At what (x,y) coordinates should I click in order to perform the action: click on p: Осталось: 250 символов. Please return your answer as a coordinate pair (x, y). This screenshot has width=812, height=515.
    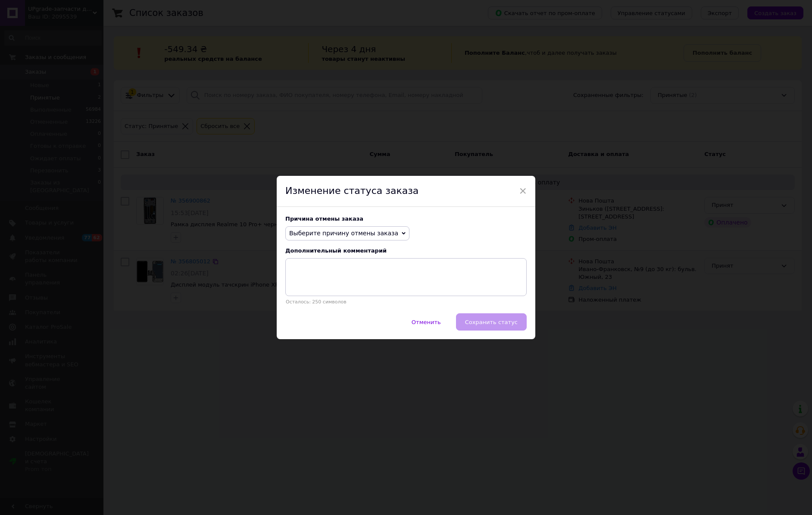
    Looking at the image, I should click on (406, 301).